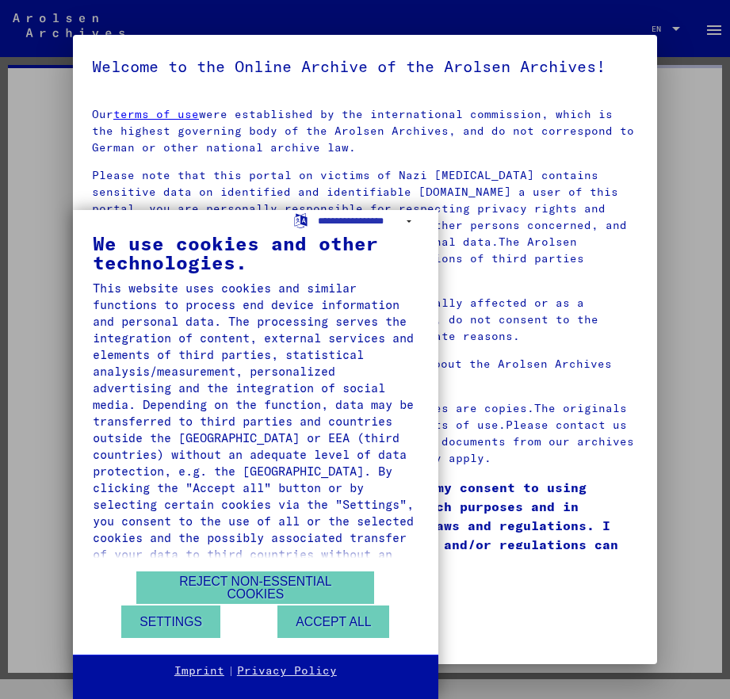  I want to click on button: Reject non-essential cookies, so click(255, 587).